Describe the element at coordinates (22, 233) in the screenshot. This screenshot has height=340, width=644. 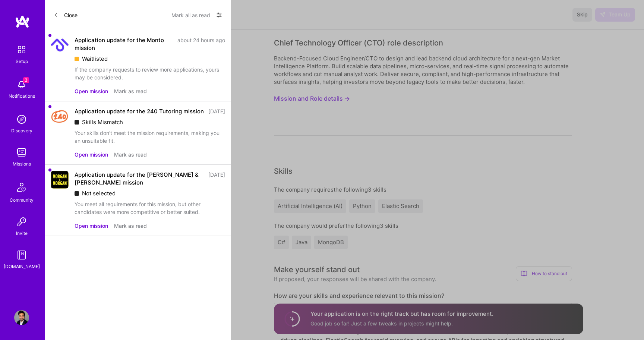
I see `div: Invite` at that location.